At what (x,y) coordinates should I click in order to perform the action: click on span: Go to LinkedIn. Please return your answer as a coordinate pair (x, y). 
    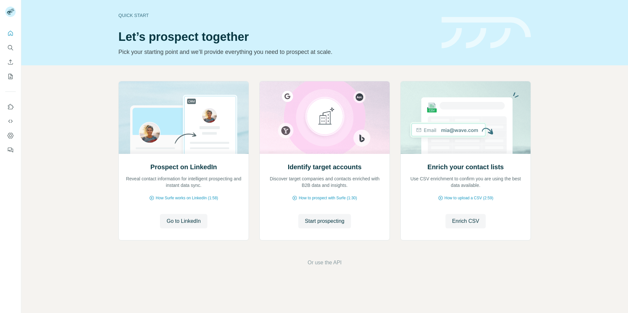
    Looking at the image, I should click on (183, 221).